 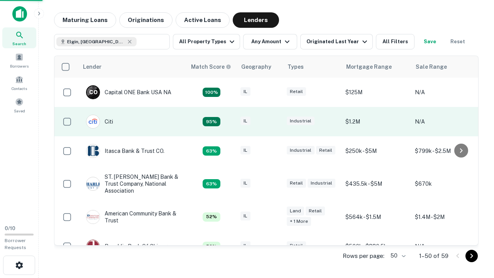 What do you see at coordinates (210, 67) in the screenshot?
I see `h6: Match Score` at bounding box center [210, 67].